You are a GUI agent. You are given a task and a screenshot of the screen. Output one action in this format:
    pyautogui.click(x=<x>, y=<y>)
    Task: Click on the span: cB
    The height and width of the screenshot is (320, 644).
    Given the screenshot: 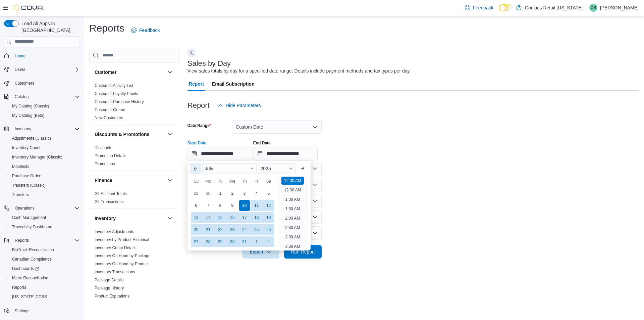 What is the action you would take?
    pyautogui.click(x=593, y=8)
    